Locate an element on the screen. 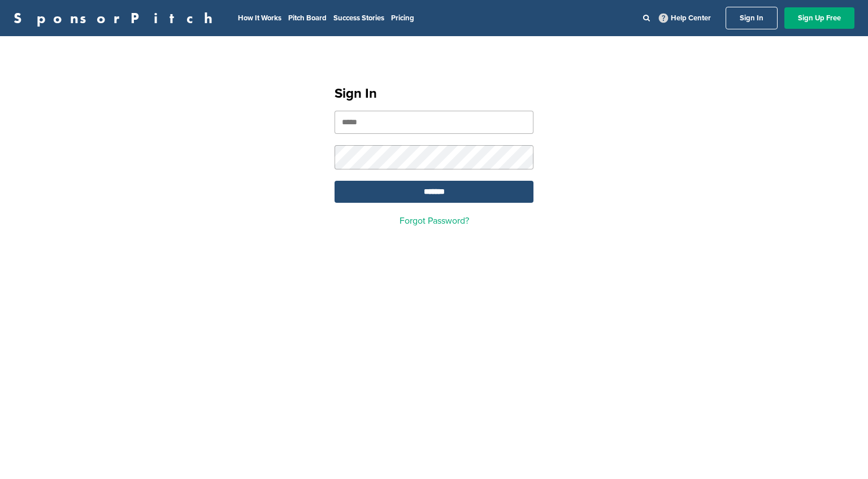 This screenshot has height=479, width=868. a: Pricing is located at coordinates (402, 18).